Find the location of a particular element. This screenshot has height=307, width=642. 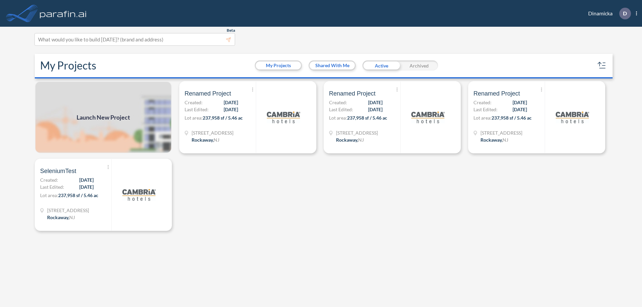

button: sort is located at coordinates (602, 66).